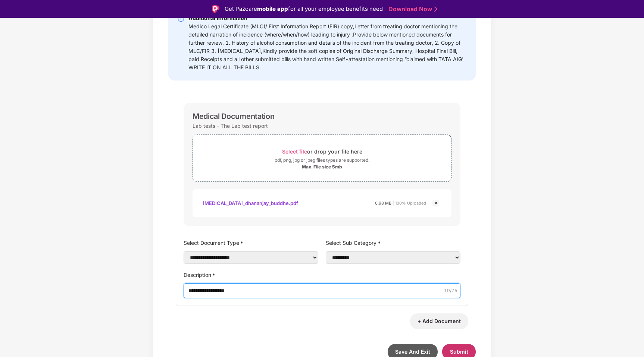 Image resolution: width=644 pixels, height=357 pixels. Describe the element at coordinates (251, 242) in the screenshot. I see `label: Select Document Type` at that location.